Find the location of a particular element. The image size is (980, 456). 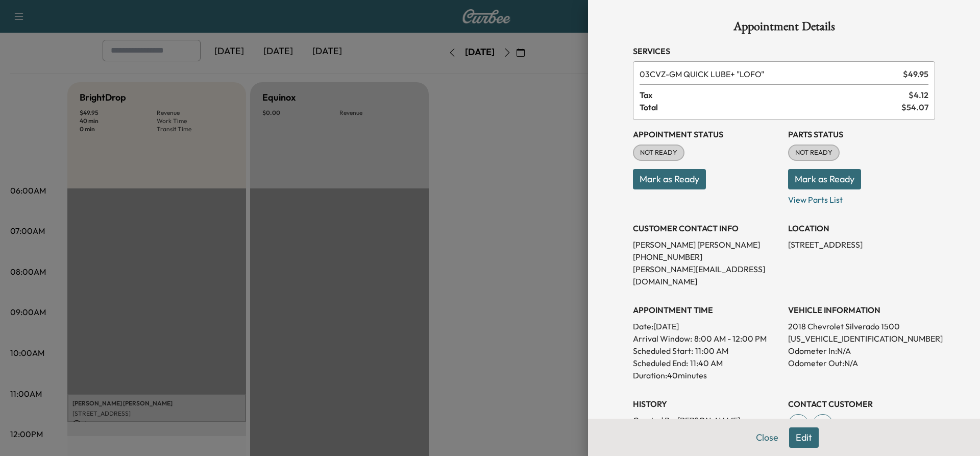

span: Total is located at coordinates (770, 108).